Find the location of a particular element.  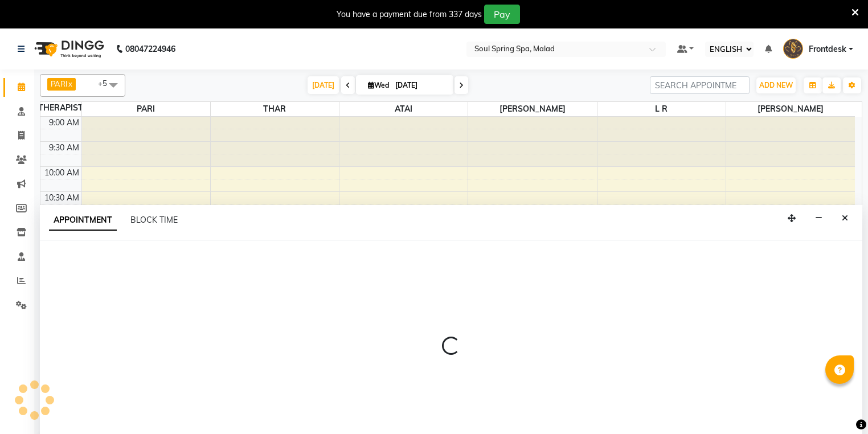

span: ADD NEW is located at coordinates (776, 84).